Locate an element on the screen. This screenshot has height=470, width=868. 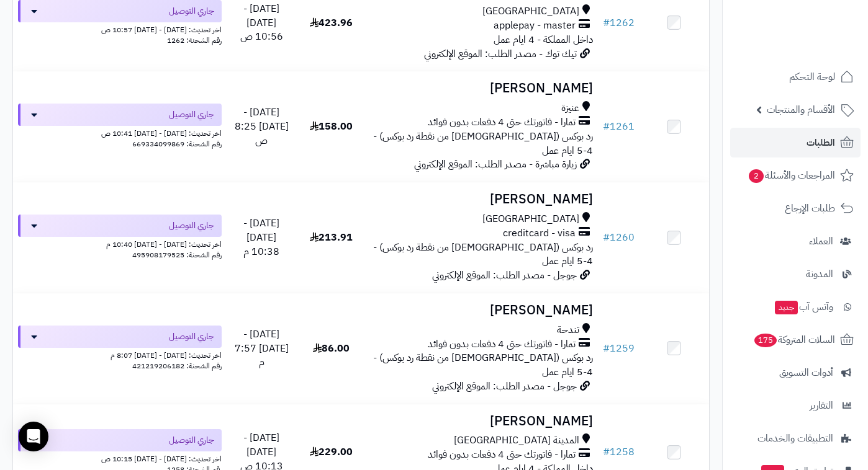
a: التطبيقات والخدمات is located at coordinates (795, 439).